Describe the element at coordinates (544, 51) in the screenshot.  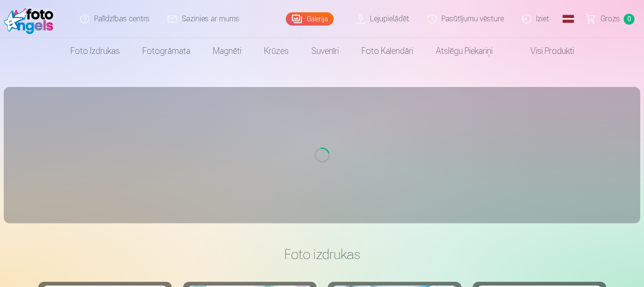
I see `a: Visi produkti` at that location.